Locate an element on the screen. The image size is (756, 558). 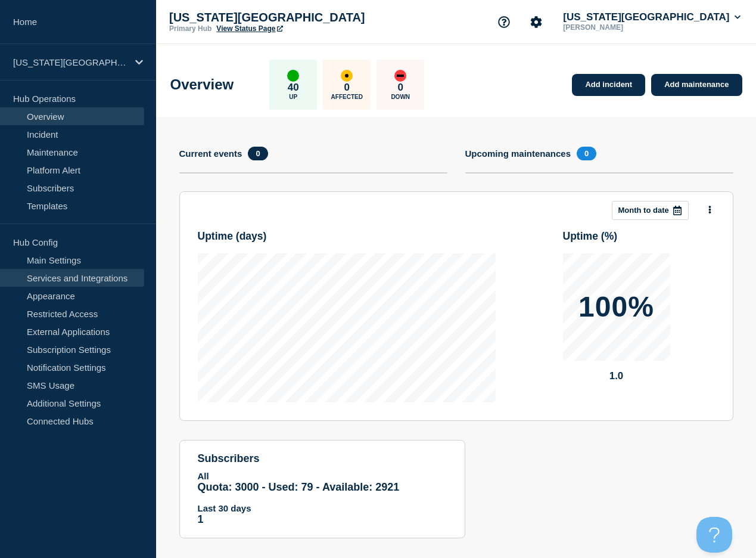
a: Add incident is located at coordinates (608, 84).